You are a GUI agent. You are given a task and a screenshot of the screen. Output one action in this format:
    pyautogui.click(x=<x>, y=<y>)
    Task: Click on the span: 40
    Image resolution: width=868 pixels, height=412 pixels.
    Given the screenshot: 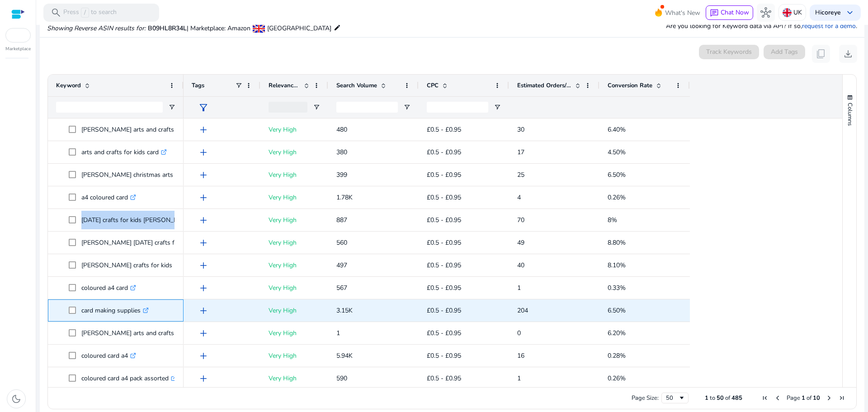 What is the action you would take?
    pyautogui.click(x=521, y=265)
    